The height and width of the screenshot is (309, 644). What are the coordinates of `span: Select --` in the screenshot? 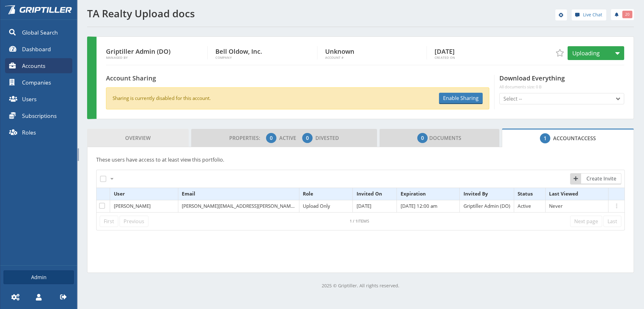 It's located at (512, 99).